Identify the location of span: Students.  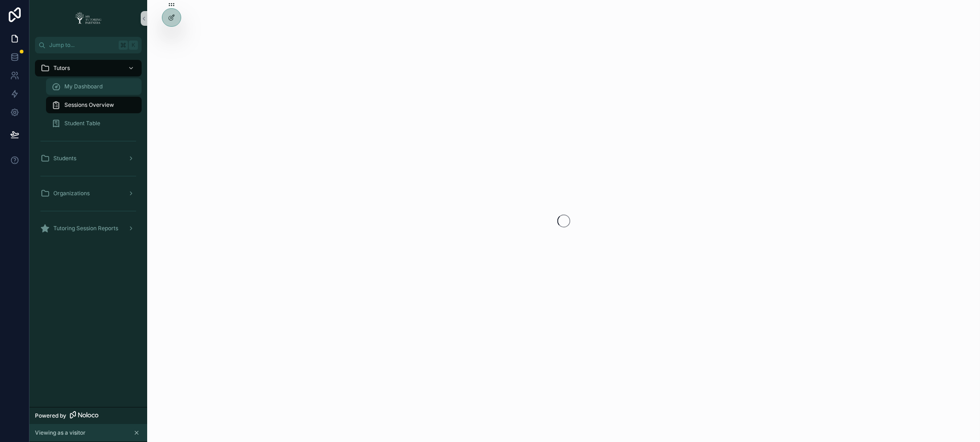
(65, 158).